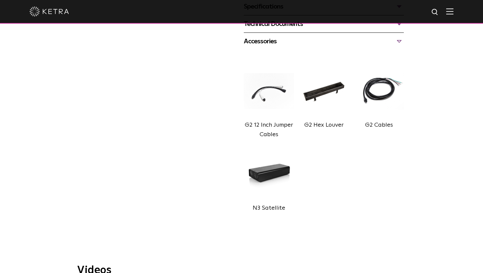  I want to click on label: G2 Hex Louver, so click(324, 125).